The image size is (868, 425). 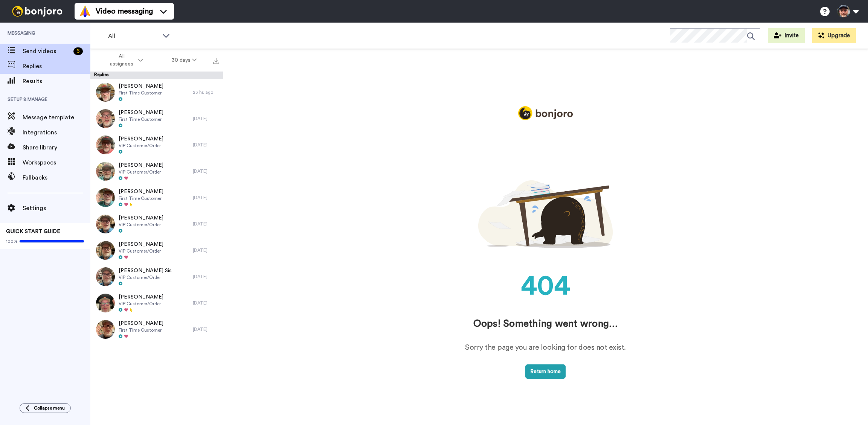 What do you see at coordinates (78, 51) in the screenshot?
I see `div: 6` at bounding box center [78, 51].